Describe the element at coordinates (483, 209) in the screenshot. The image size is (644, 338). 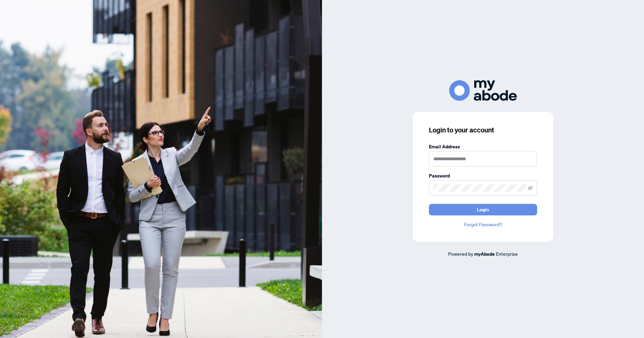
I see `button: Login` at that location.